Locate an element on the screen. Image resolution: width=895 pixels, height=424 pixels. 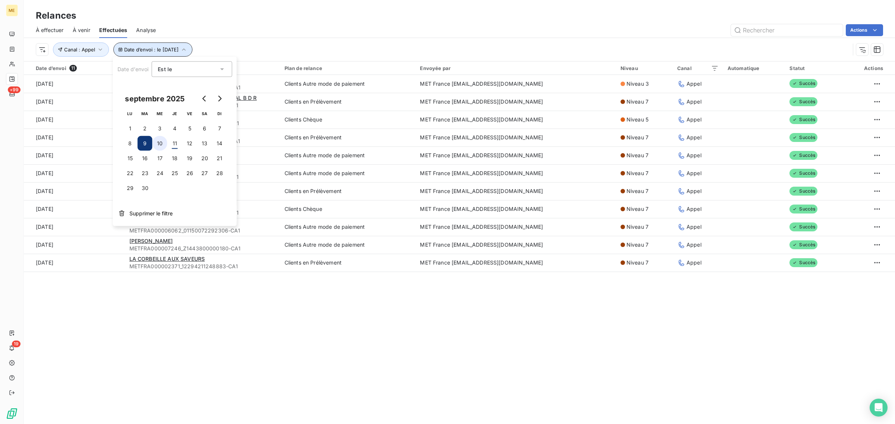
button: Go to previous month is located at coordinates (205, 99).